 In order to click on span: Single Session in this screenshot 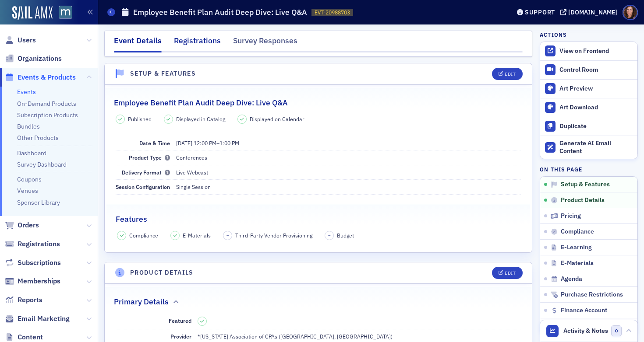, I will do `click(193, 187)`.